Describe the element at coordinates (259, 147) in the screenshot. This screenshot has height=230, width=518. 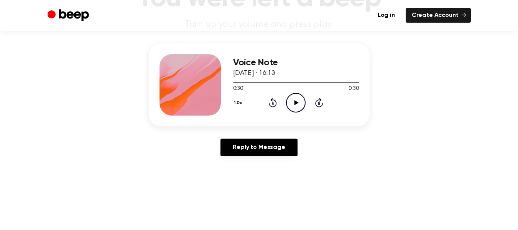
I see `a: Reply to Message` at that location.